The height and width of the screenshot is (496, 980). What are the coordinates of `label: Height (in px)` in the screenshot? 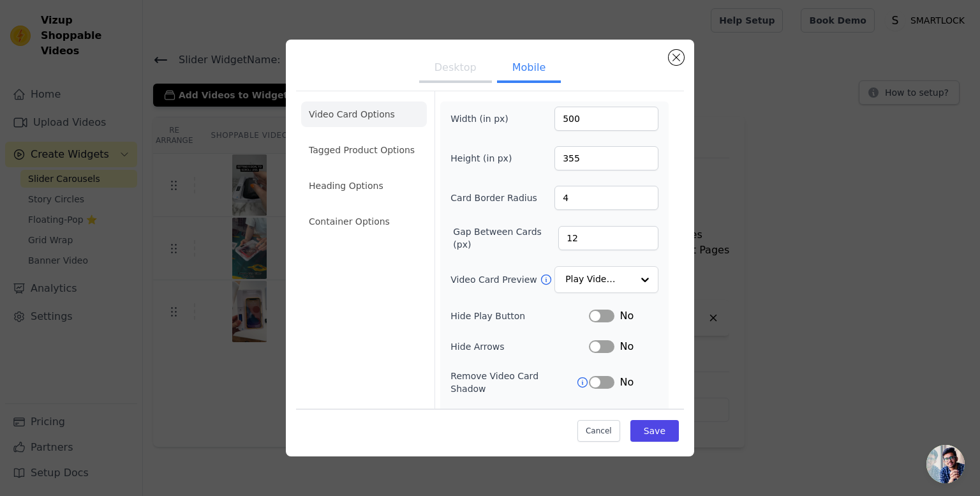 It's located at (485, 158).